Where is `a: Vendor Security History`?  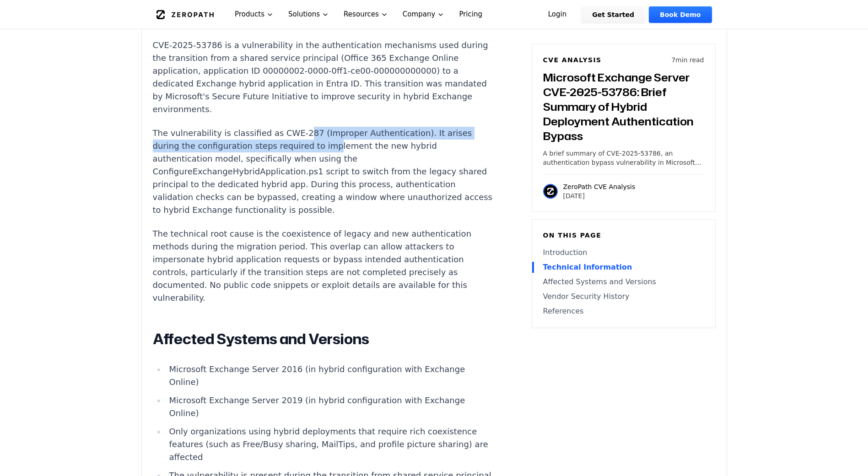 a: Vendor Security History is located at coordinates (624, 296).